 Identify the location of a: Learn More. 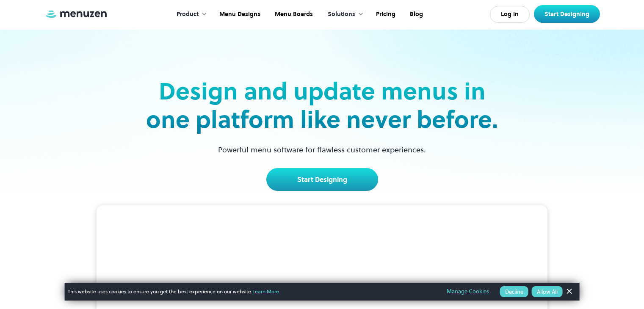
(265, 291).